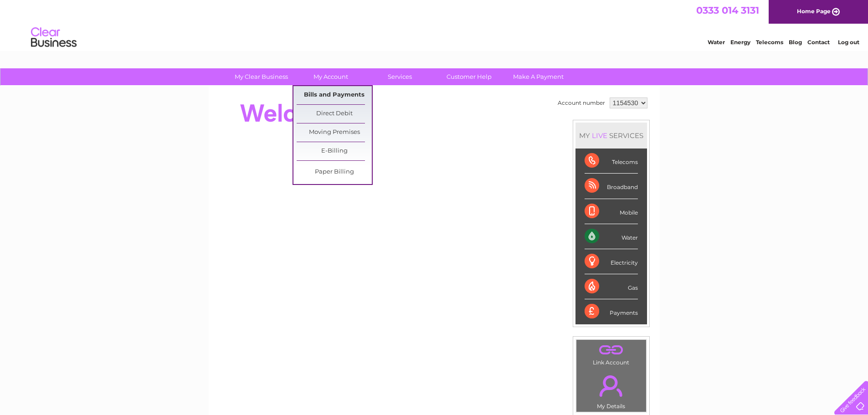 Image resolution: width=868 pixels, height=415 pixels. What do you see at coordinates (611, 186) in the screenshot?
I see `div: Broadband` at bounding box center [611, 186].